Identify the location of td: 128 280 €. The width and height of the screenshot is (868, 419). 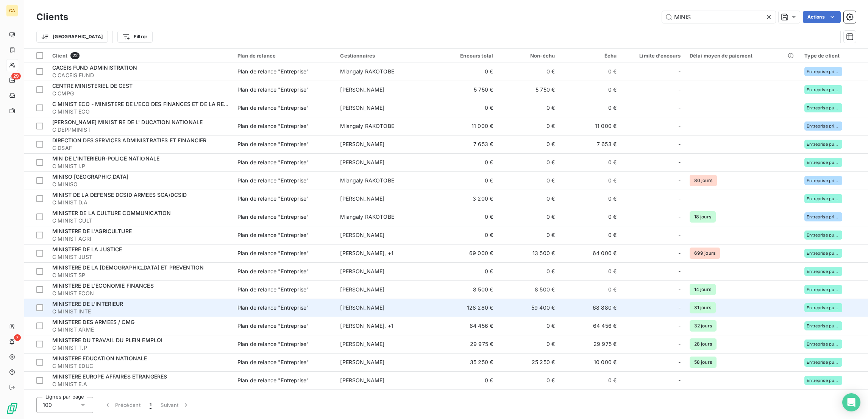
(466, 308).